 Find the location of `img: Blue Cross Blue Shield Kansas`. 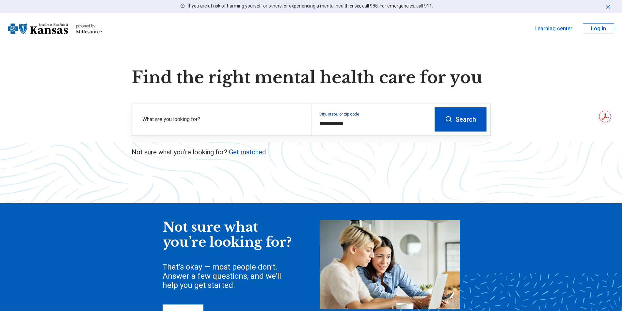

img: Blue Cross Blue Shield Kansas is located at coordinates (38, 29).